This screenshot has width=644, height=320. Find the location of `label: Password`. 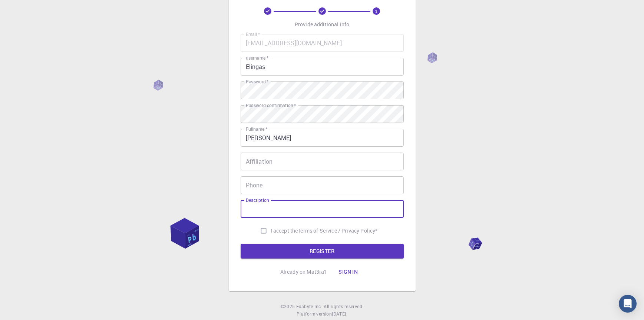

label: Password is located at coordinates (257, 82).